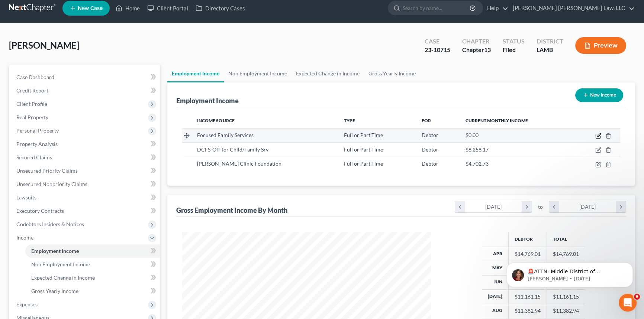  Describe the element at coordinates (168, 8) in the screenshot. I see `a: Client Portal` at that location.